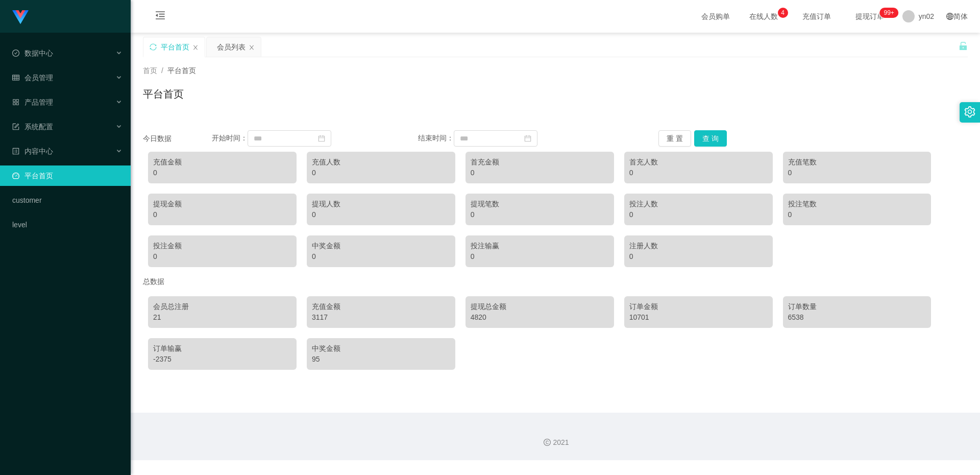 The width and height of the screenshot is (980, 475). I want to click on div: 21, so click(222, 318).